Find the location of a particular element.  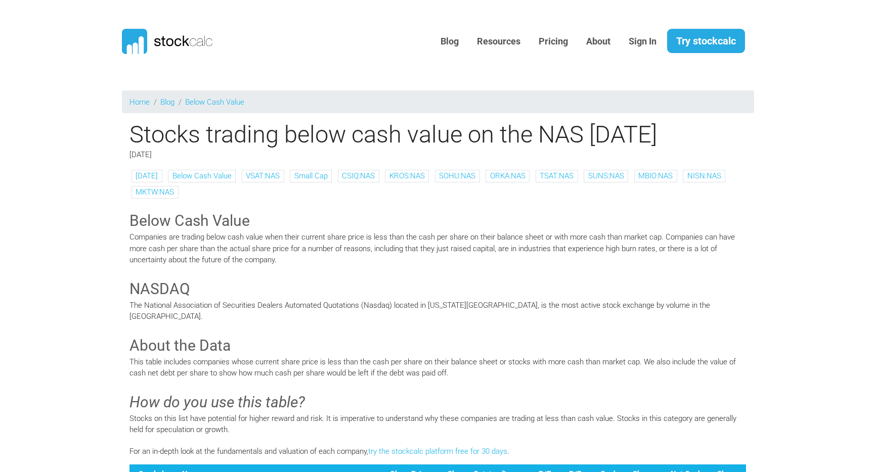

a: Try stockcalc is located at coordinates (706, 41).